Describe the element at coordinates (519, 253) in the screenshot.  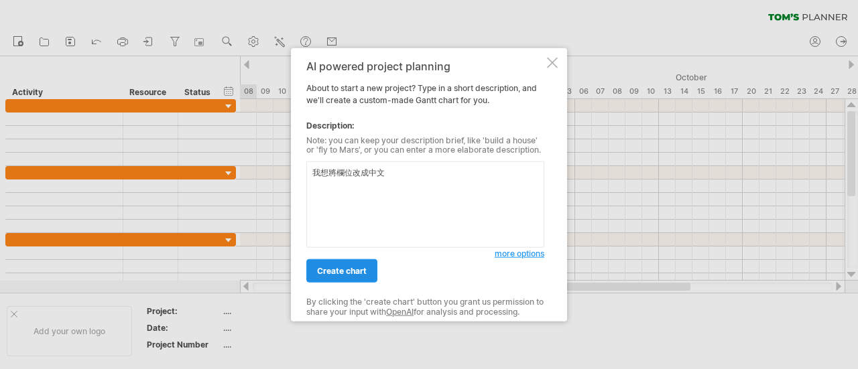
I see `span: more options` at that location.